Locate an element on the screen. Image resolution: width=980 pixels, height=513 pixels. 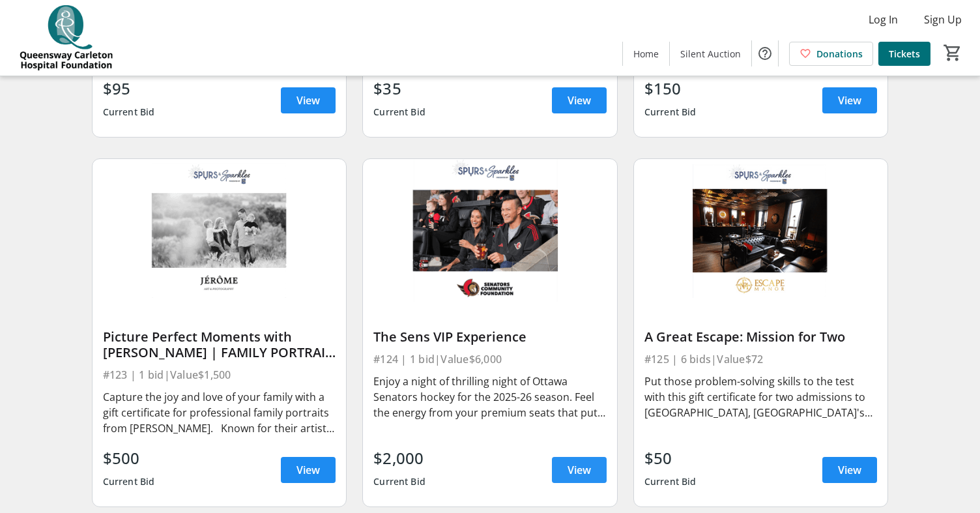
span: Silent Auction is located at coordinates (710, 54).